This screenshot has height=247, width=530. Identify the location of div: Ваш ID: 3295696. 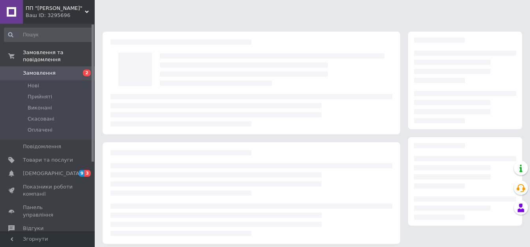
(60, 15).